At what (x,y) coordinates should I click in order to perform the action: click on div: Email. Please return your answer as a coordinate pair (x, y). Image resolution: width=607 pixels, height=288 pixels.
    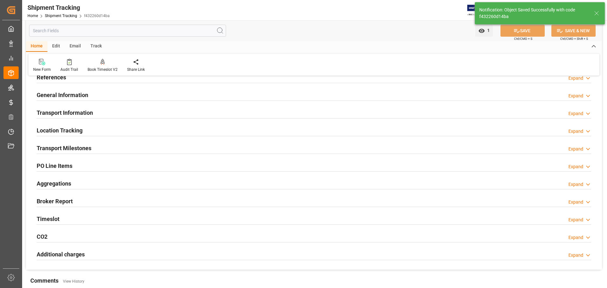
    Looking at the image, I should click on (75, 46).